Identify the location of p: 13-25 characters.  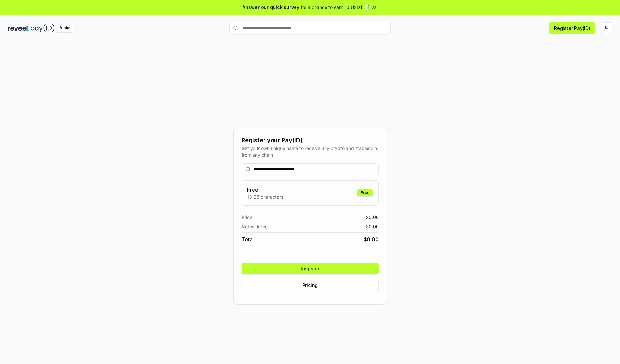
(265, 197).